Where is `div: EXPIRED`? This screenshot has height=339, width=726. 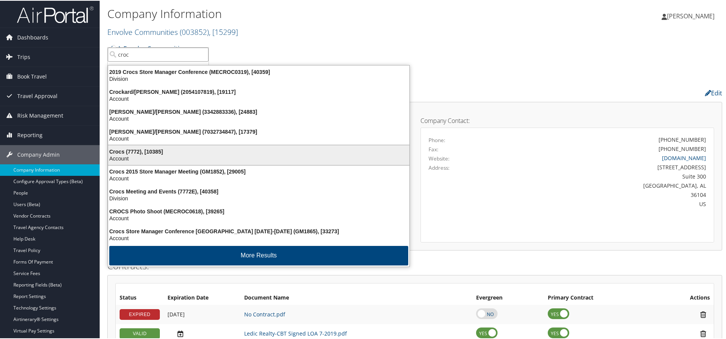
div: EXPIRED is located at coordinates (139, 314).